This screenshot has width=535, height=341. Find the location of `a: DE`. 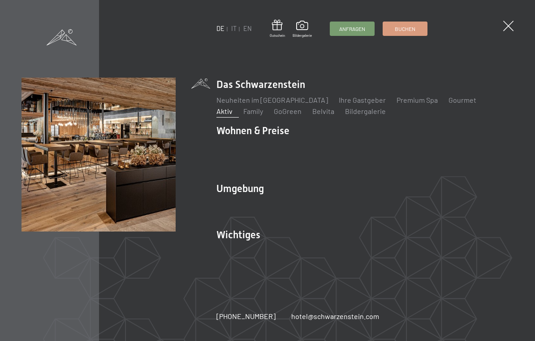

a: DE is located at coordinates (221, 28).